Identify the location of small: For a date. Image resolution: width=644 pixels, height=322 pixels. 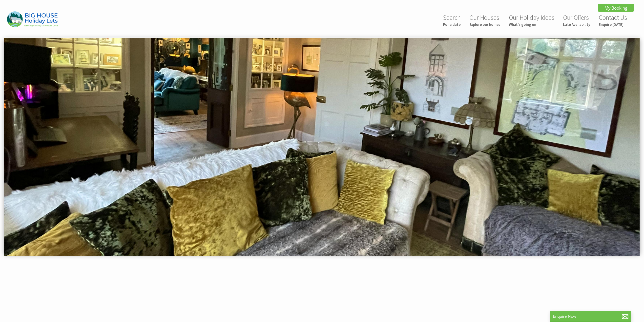
(452, 24).